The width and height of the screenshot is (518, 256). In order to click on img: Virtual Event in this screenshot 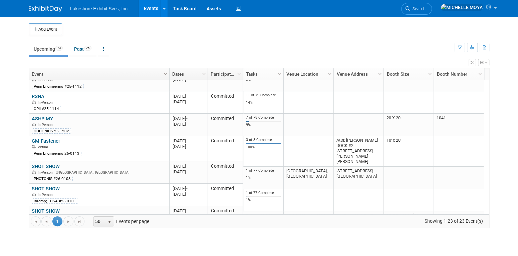, I will do `click(34, 147)`.